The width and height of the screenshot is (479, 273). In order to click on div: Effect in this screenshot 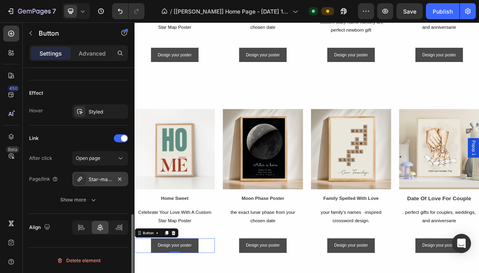, I will do `click(36, 93)`.